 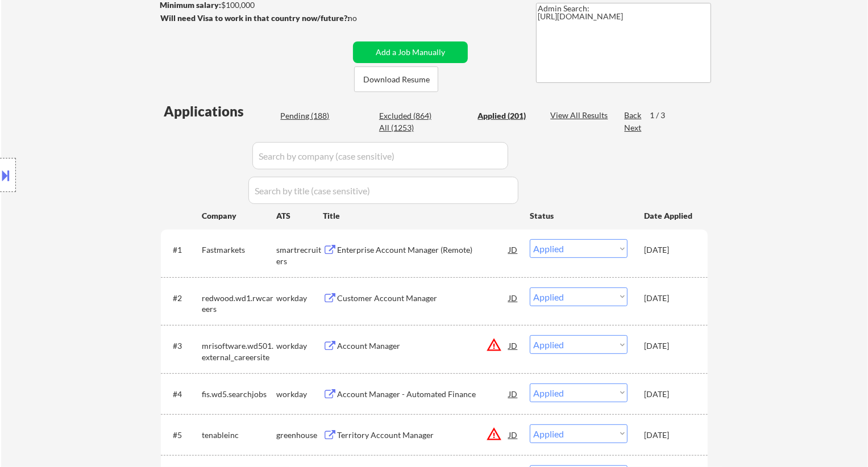 I want to click on div: Pending (188), so click(x=309, y=116).